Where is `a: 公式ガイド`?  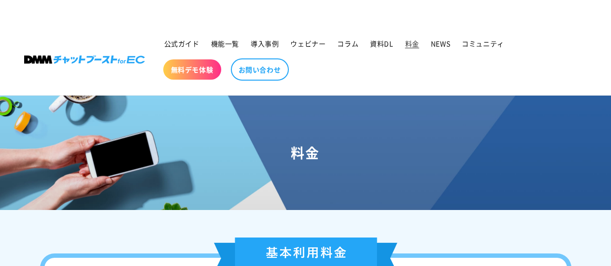
a: 公式ガイド is located at coordinates (182, 43).